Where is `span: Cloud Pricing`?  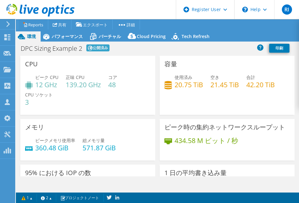 span: Cloud Pricing is located at coordinates (151, 36).